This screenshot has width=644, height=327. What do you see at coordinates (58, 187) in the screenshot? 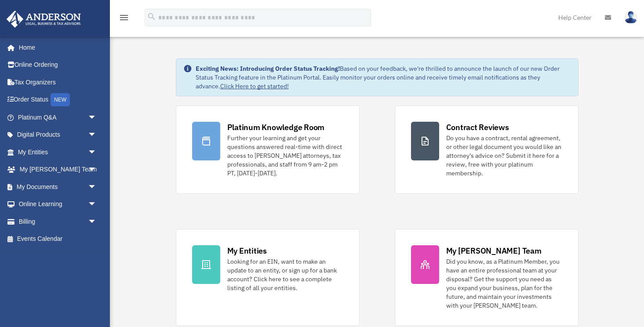
I see `a: My Documentsarrow_drop_down` at bounding box center [58, 187].